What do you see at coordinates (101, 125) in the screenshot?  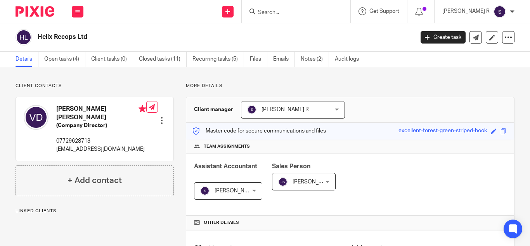 I see `h5: (Company Director)` at bounding box center [101, 125].